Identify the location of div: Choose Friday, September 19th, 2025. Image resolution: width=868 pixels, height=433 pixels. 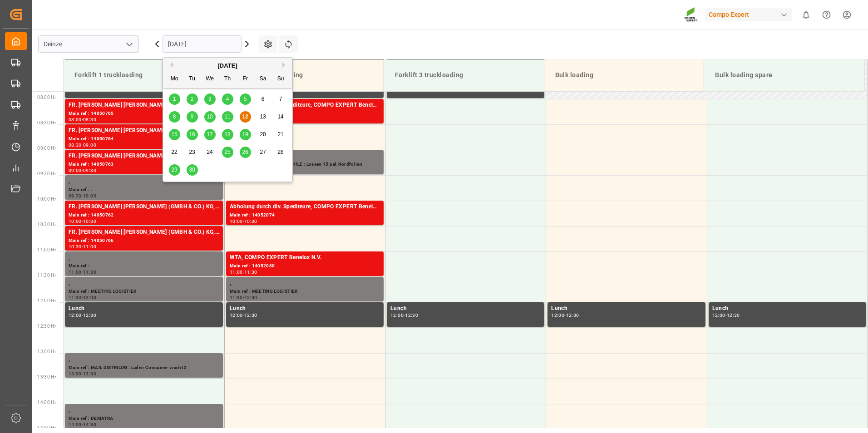
(245, 134).